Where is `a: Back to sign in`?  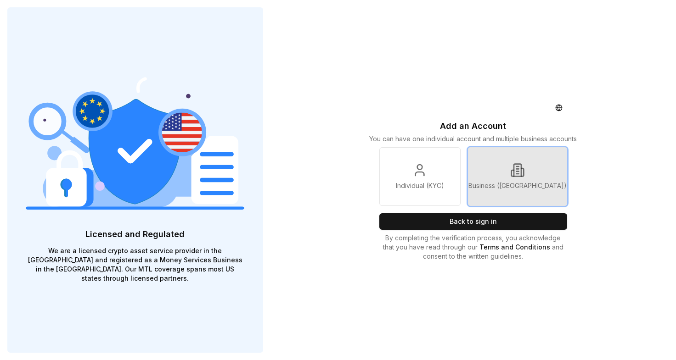 a: Back to sign in is located at coordinates (473, 222).